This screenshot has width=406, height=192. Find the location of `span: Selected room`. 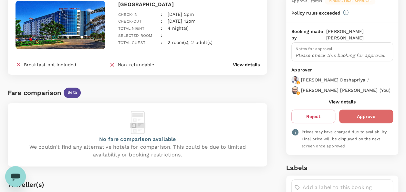

span: Selected room is located at coordinates (135, 36).